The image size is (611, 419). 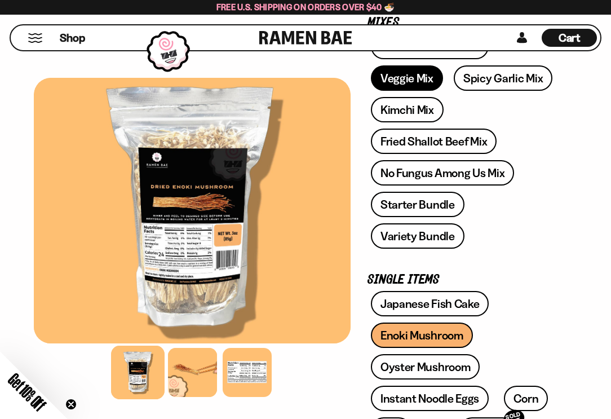 I want to click on button: Mobile Menu Trigger, so click(x=35, y=38).